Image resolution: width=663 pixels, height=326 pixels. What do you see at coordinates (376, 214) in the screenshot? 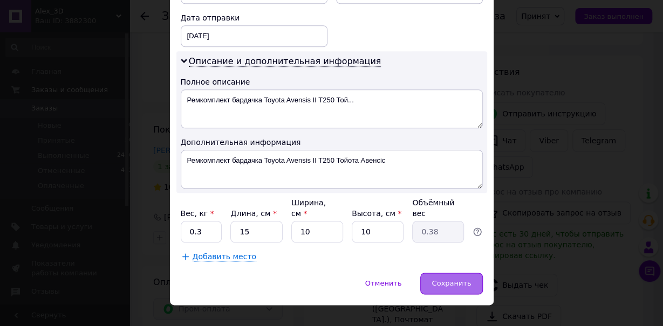
I see `label: Высота, см` at bounding box center [376, 214].